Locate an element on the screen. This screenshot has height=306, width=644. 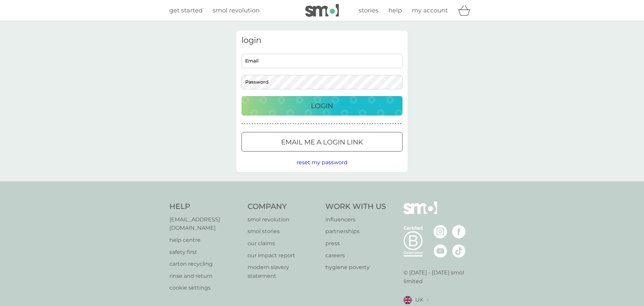
a: my account is located at coordinates (430, 10).